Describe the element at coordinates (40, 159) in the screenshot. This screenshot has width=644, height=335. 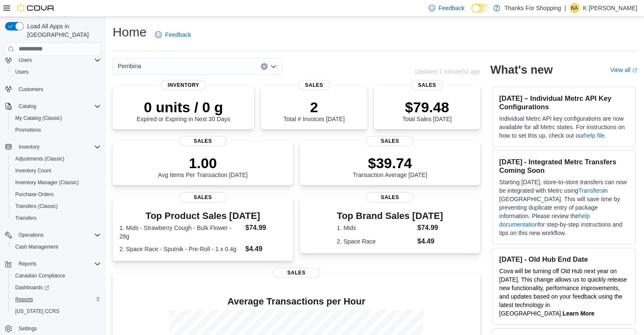
I see `a: Adjustments (Classic)` at that location.